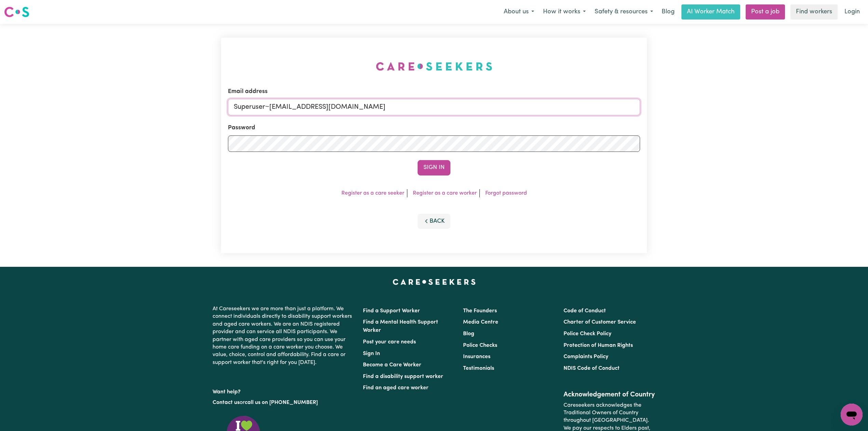 The image size is (868, 431). What do you see at coordinates (598, 345) in the screenshot?
I see `a: Protection of Human Rights` at bounding box center [598, 345].